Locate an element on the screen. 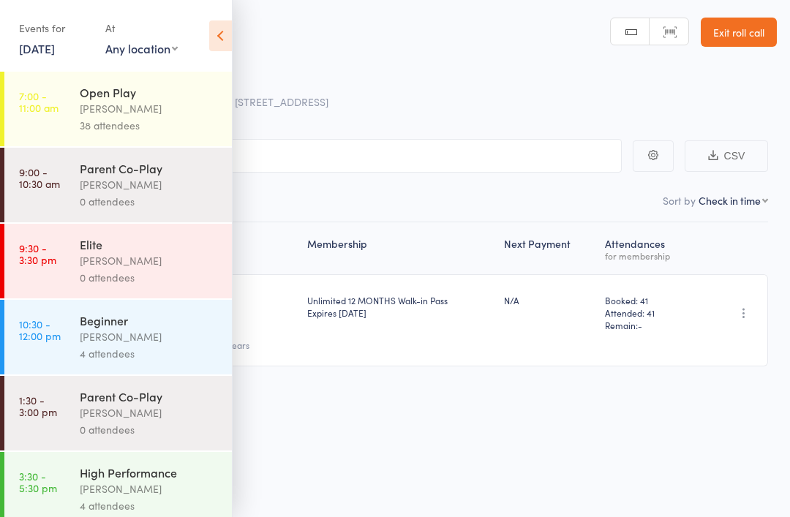  span: Attended: 41 is located at coordinates (649, 312).